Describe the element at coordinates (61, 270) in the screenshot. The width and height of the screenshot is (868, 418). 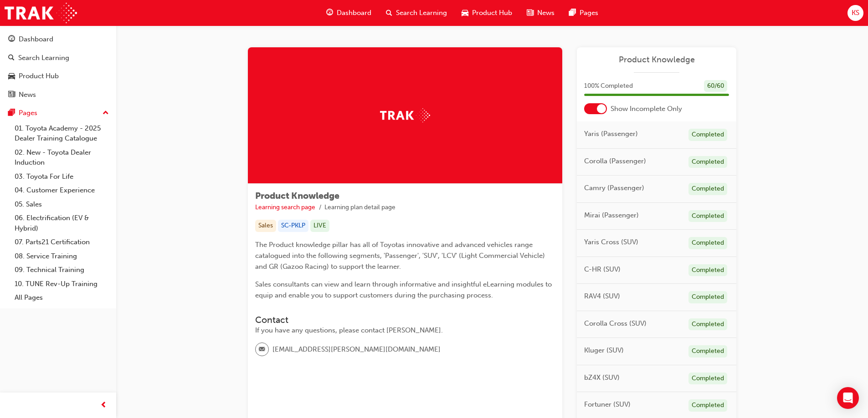
I see `a: 09. Technical Training` at that location.